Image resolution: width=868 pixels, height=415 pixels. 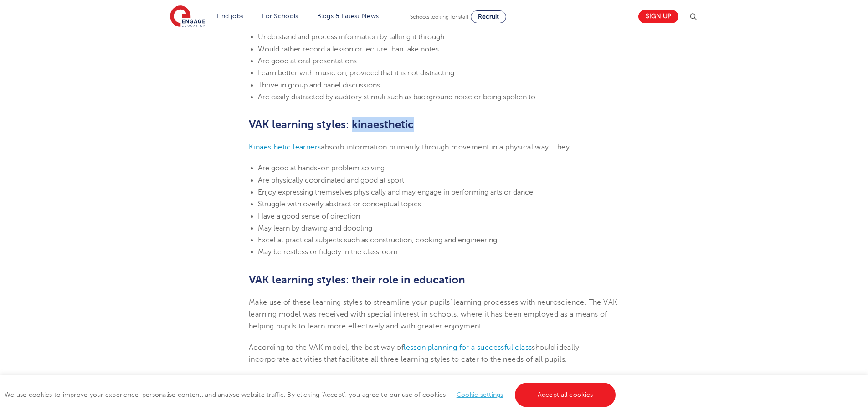 I want to click on a: Cookie settings, so click(x=480, y=394).